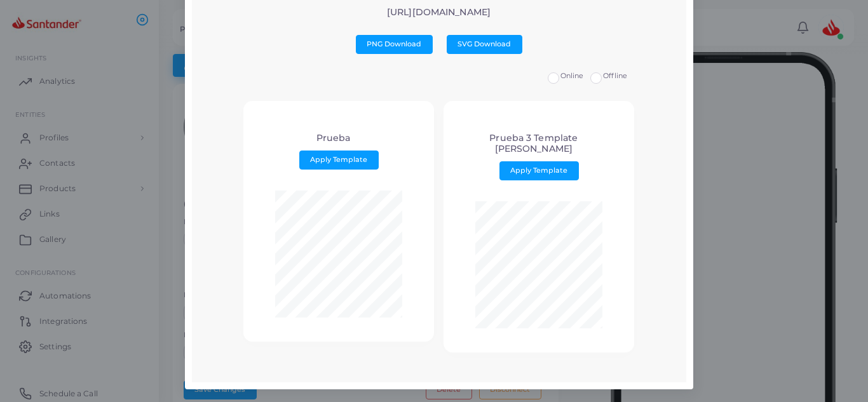 The width and height of the screenshot is (868, 402). Describe the element at coordinates (394, 45) in the screenshot. I see `button: PNG Download` at that location.